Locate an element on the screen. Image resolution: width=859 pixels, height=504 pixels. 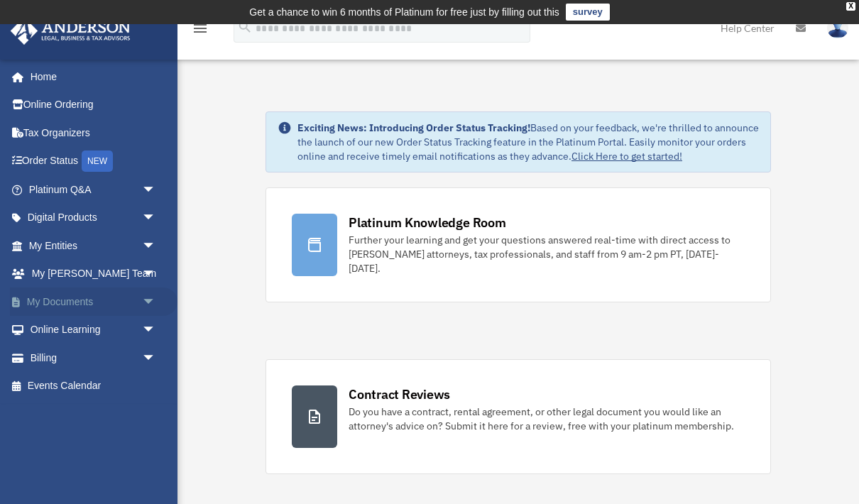
a: Platinum Q&Aarrow_drop_down is located at coordinates (94, 189).